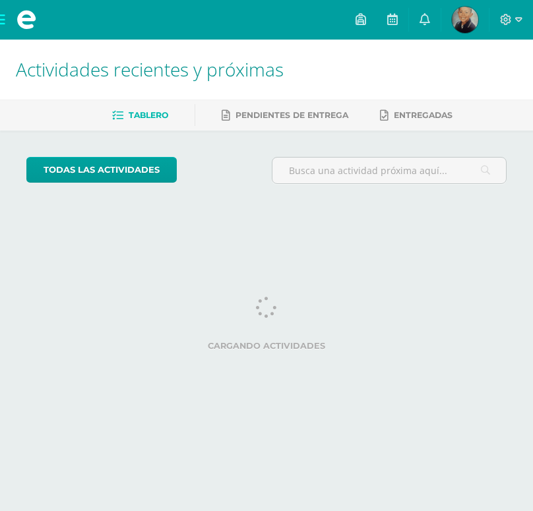 This screenshot has height=511, width=533. What do you see at coordinates (148, 115) in the screenshot?
I see `span: Tablero` at bounding box center [148, 115].